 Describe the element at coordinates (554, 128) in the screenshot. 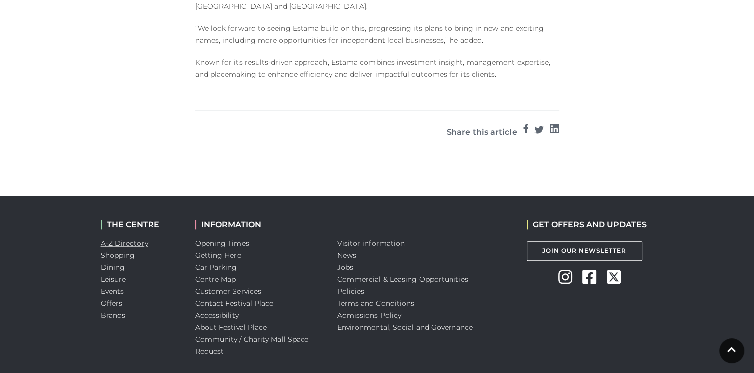

I see `img: Google` at that location.